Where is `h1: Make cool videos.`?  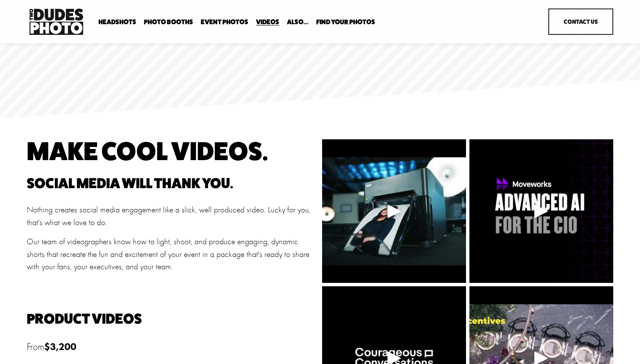
h1: Make cool videos. is located at coordinates (172, 151).